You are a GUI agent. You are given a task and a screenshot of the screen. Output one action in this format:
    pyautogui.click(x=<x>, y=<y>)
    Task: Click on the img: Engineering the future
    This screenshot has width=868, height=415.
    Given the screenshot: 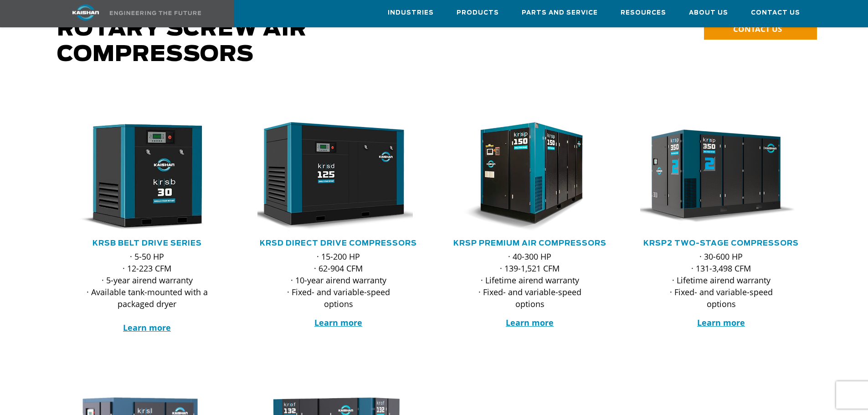 What is the action you would take?
    pyautogui.click(x=156, y=13)
    